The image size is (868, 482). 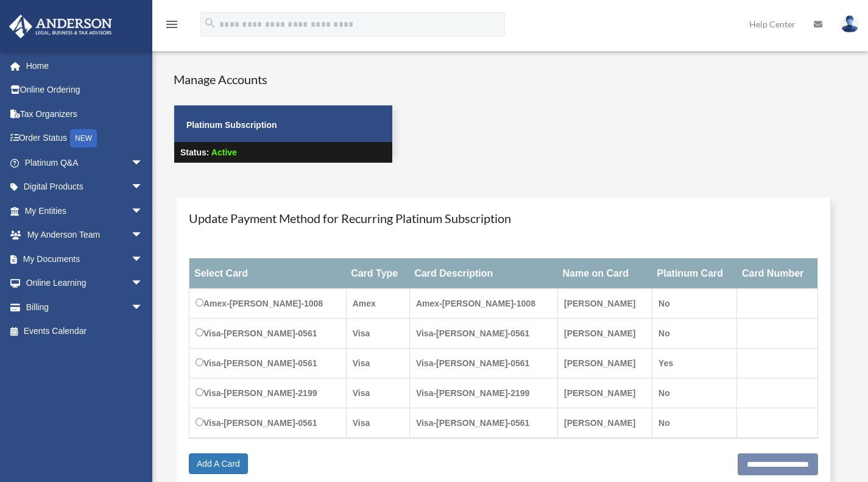 I want to click on a: Order StatusNEW, so click(x=85, y=138).